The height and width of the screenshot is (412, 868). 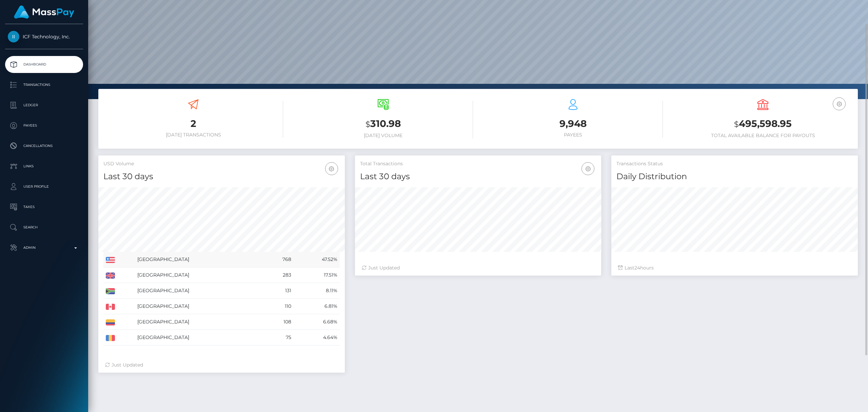 What do you see at coordinates (110, 260) in the screenshot?
I see `img: US.png` at bounding box center [110, 260].